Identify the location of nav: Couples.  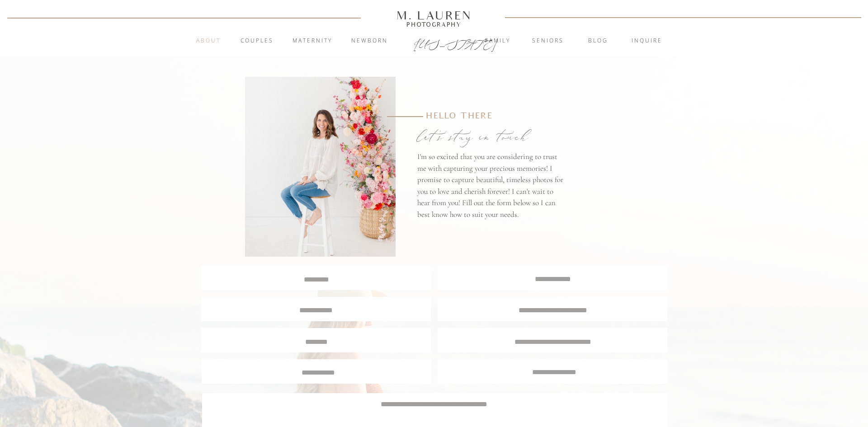
(257, 41).